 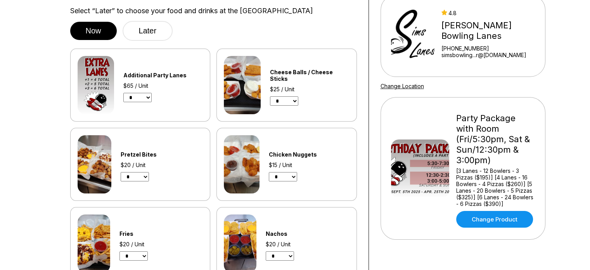 I want to click on div: Chicken Nuggets, so click(x=304, y=154).